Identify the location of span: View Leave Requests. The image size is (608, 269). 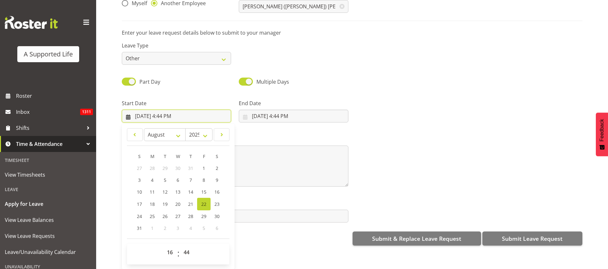
(48, 236).